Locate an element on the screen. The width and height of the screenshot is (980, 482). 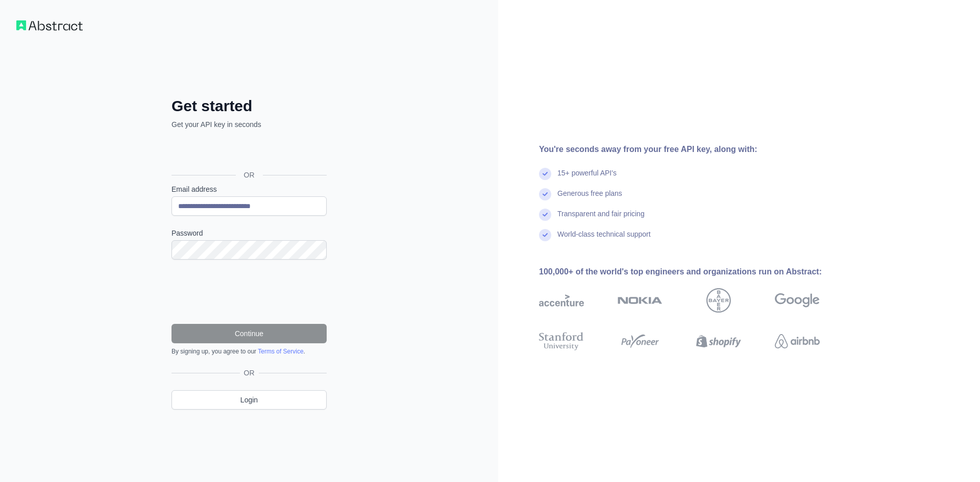
div: By signing up, you agree to our . is located at coordinates (249, 351).